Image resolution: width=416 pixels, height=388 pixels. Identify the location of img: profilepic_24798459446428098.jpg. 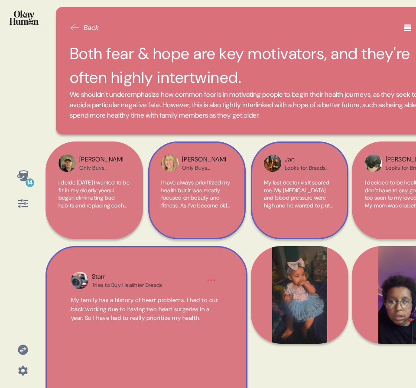
(374, 163).